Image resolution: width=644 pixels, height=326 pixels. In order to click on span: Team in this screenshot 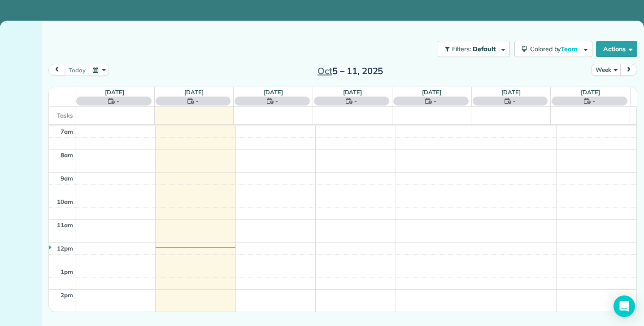, I will do `click(569, 49)`.